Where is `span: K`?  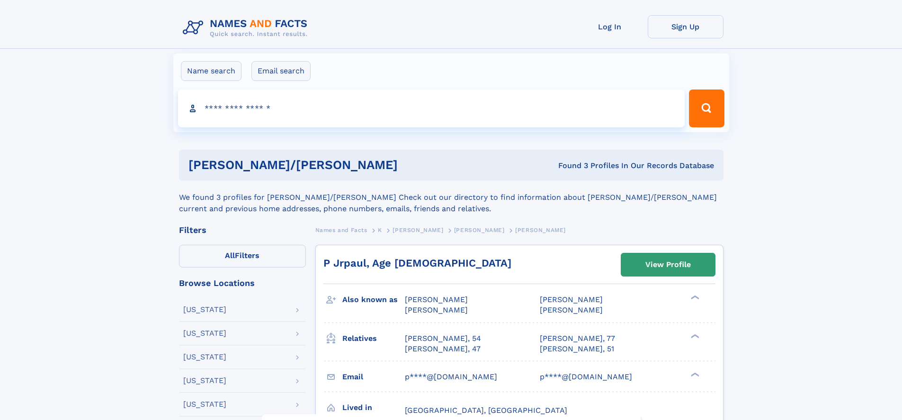 span: K is located at coordinates (380, 230).